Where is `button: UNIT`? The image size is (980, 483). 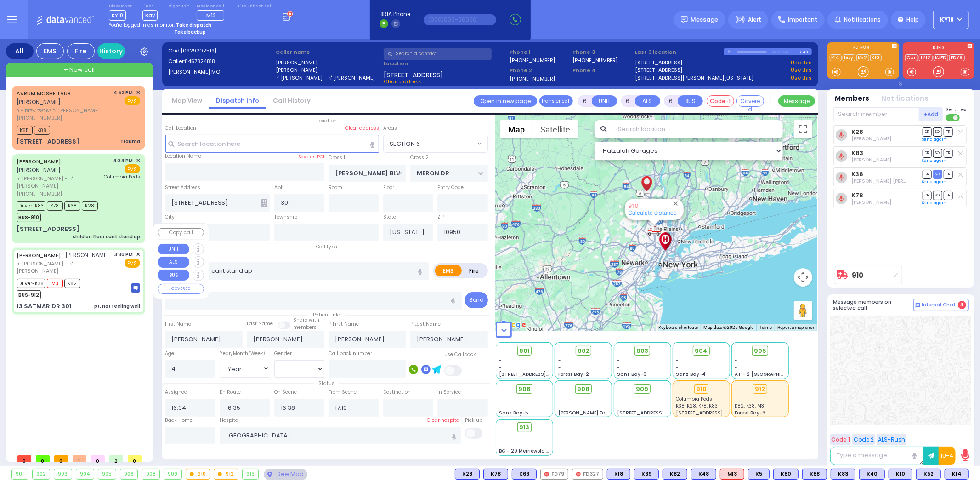
button: UNIT is located at coordinates (174, 249).